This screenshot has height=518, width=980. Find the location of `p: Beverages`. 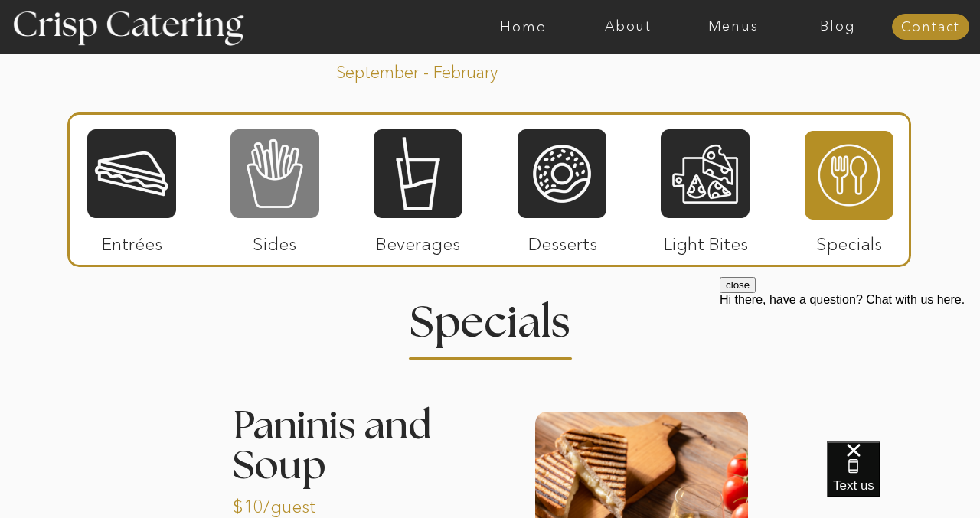

p: Beverages is located at coordinates (418, 241).